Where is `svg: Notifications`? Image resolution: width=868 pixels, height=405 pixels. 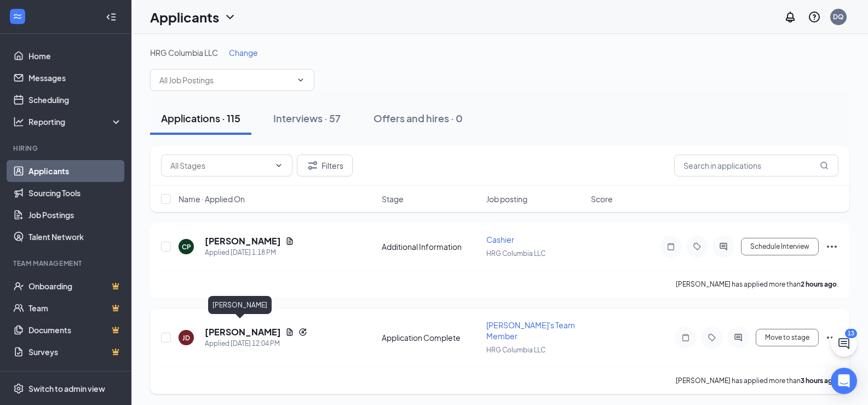
svg: Notifications is located at coordinates (790, 17).